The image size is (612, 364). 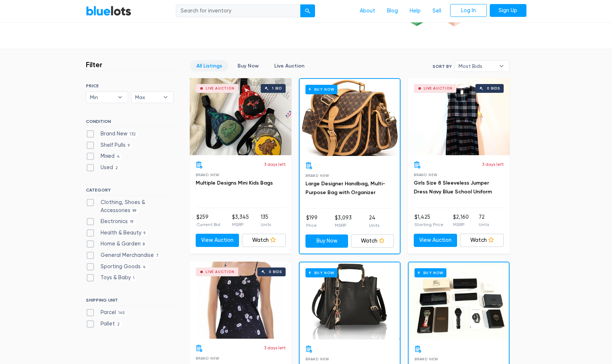 I want to click on label: Sporting Goods, so click(x=117, y=267).